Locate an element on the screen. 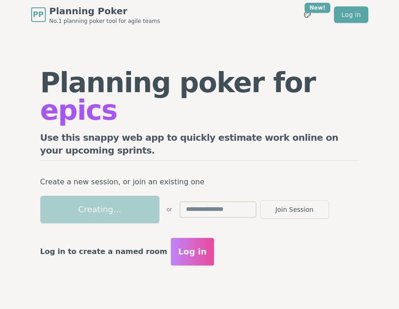 This screenshot has width=399, height=309. button: Join Session is located at coordinates (294, 209).